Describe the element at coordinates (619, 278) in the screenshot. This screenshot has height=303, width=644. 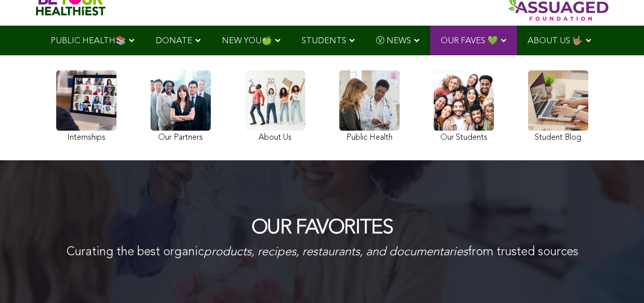
I see `div: Chat Widget` at that location.